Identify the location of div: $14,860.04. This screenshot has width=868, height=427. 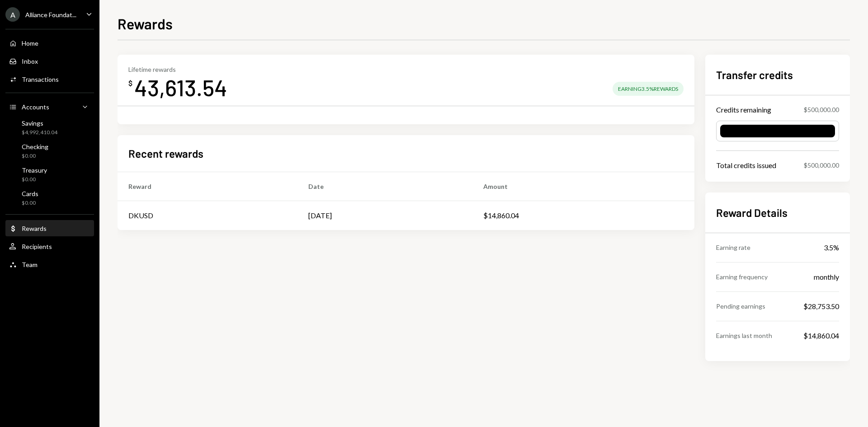
(820, 336).